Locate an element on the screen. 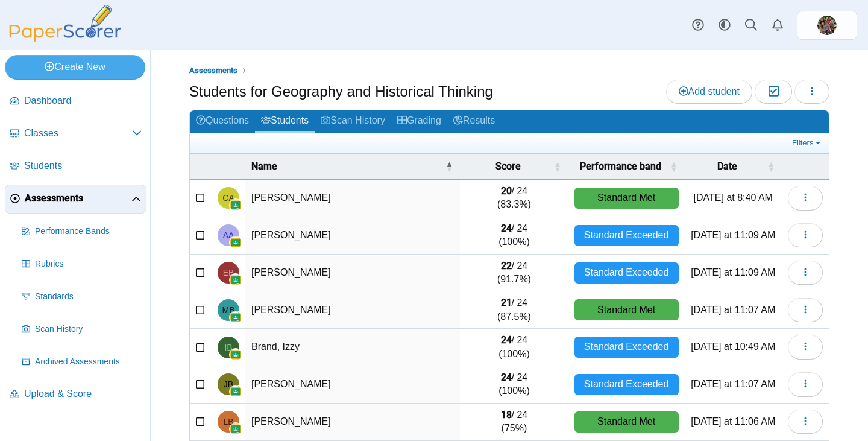 Image resolution: width=868 pixels, height=441 pixels. span: Date : Activate to sort is located at coordinates (771, 167).